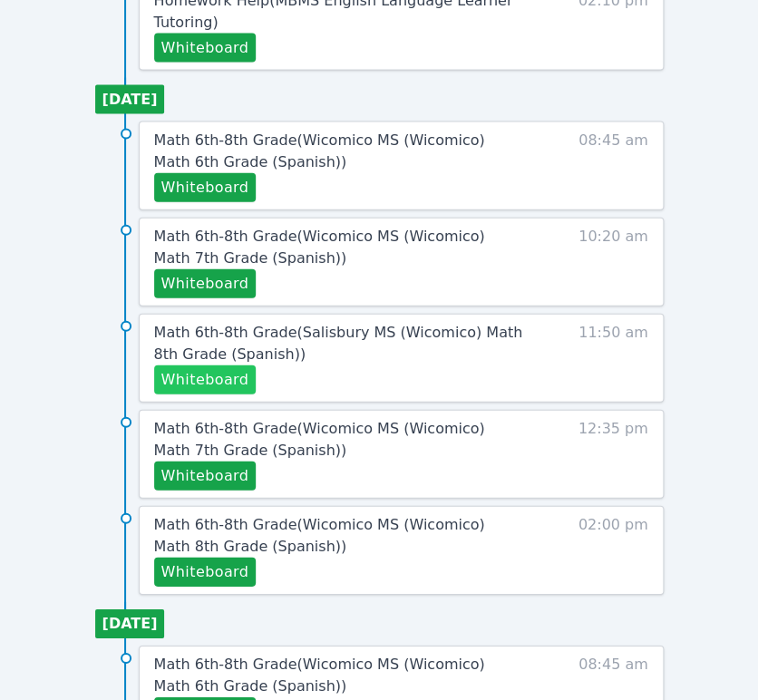 The image size is (758, 700). What do you see at coordinates (613, 358) in the screenshot?
I see `span: 11:50 am` at bounding box center [613, 358].